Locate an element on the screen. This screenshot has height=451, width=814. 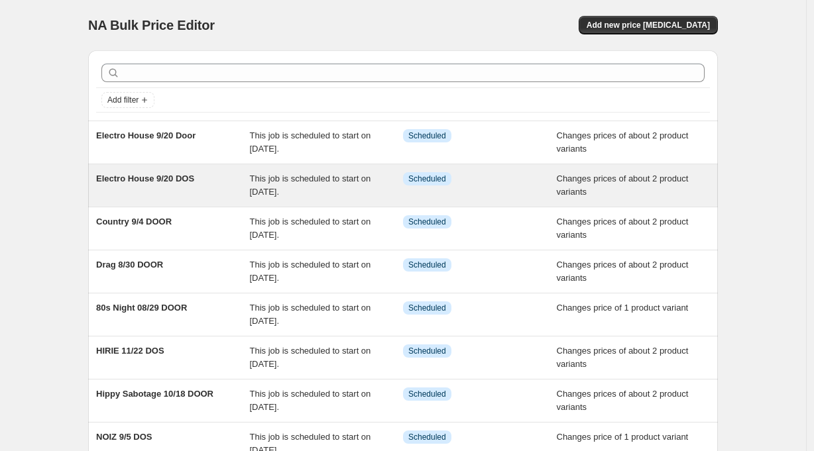
span: NA Bulk Price Editor is located at coordinates (151, 25).